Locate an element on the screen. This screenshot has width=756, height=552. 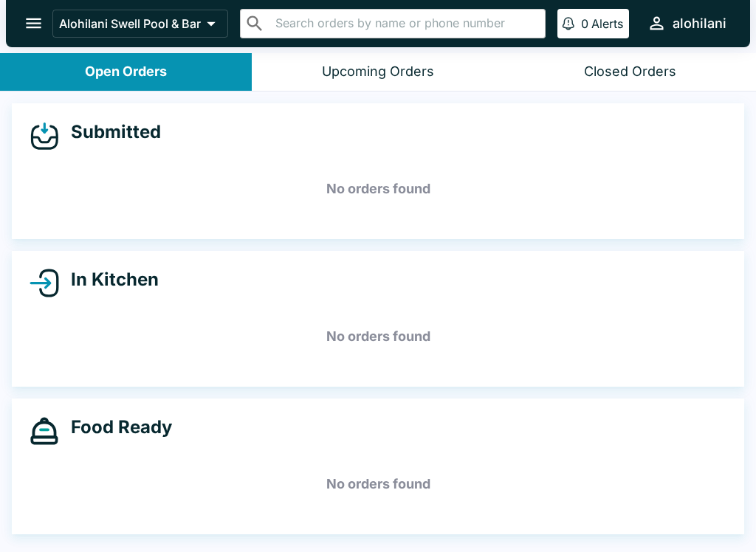
button: alohilani is located at coordinates (687, 23).